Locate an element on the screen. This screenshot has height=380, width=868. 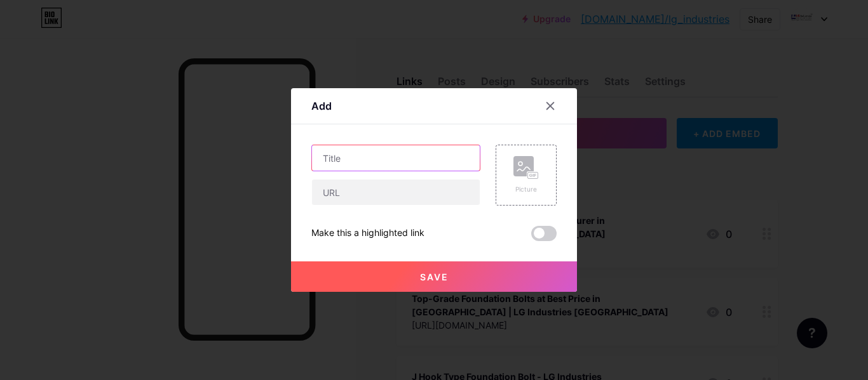
input: Title is located at coordinates (396, 158).